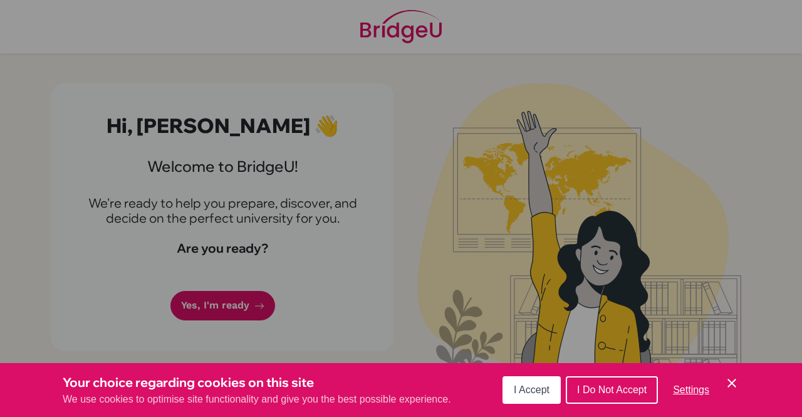 Image resolution: width=802 pixels, height=417 pixels. What do you see at coordinates (532, 389) in the screenshot?
I see `span: I Accept` at bounding box center [532, 389].